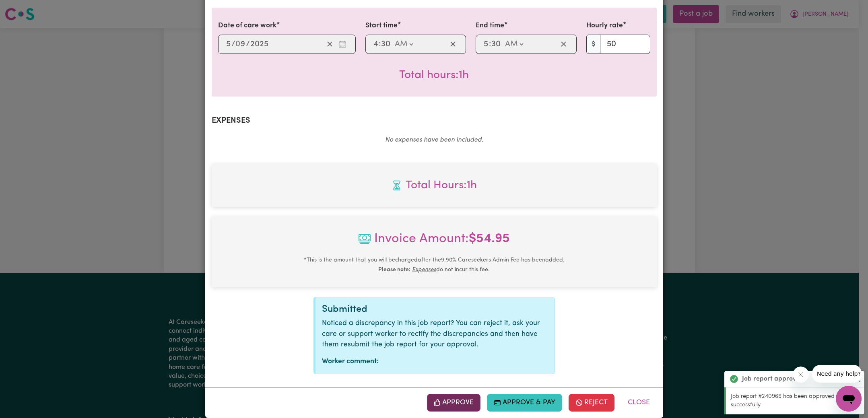  What do you see at coordinates (604, 26) in the screenshot?
I see `label: Hourly rate` at bounding box center [604, 26].